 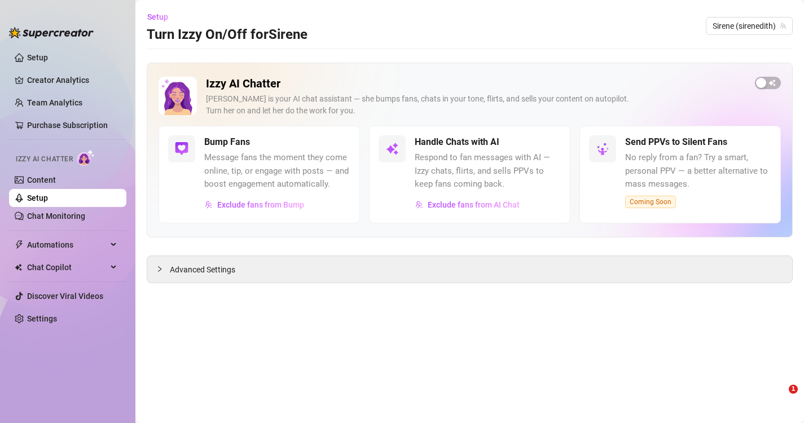 What do you see at coordinates (676, 142) in the screenshot?
I see `h5: Send PPVs to Silent Fans` at bounding box center [676, 142].